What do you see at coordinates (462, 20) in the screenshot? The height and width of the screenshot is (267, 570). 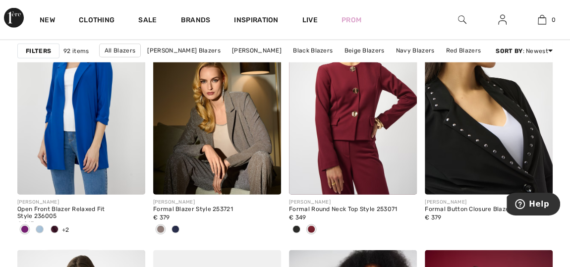 I see `img: search the website` at bounding box center [462, 20].